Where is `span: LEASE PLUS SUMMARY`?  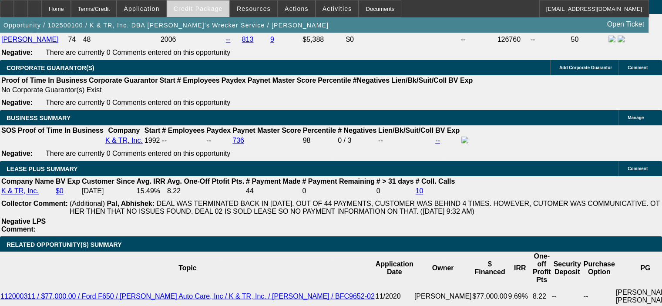
span: LEASE PLUS SUMMARY is located at coordinates (42, 169).